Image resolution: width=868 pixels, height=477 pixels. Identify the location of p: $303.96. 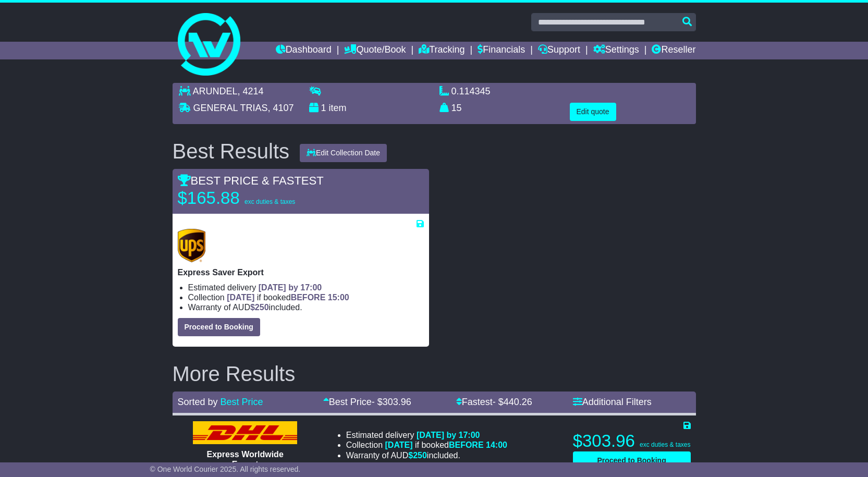
(632, 441).